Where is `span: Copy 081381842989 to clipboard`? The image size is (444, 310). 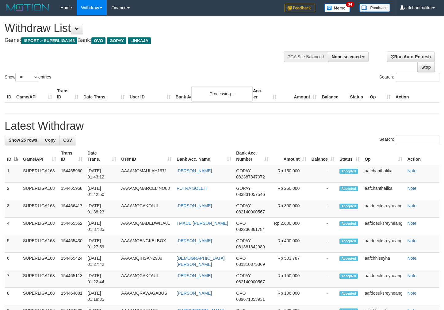 span: Copy 081381842989 to clipboard is located at coordinates (250, 247).